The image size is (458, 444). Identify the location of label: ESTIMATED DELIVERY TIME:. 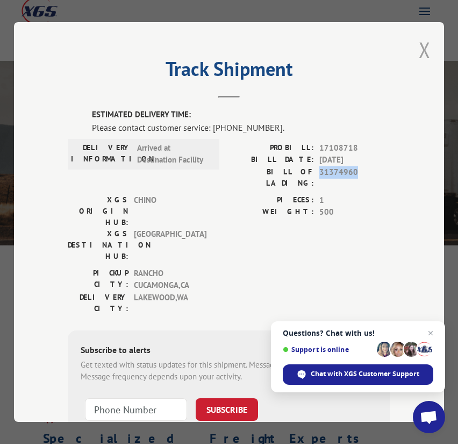
(241, 115).